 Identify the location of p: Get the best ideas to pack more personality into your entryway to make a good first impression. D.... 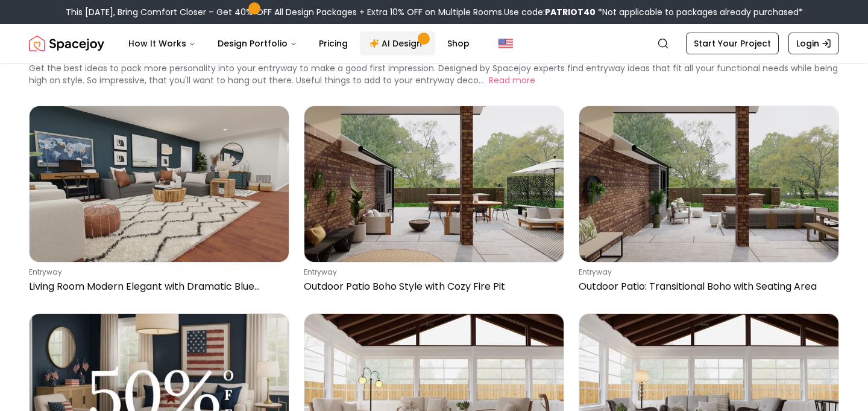
(433, 74).